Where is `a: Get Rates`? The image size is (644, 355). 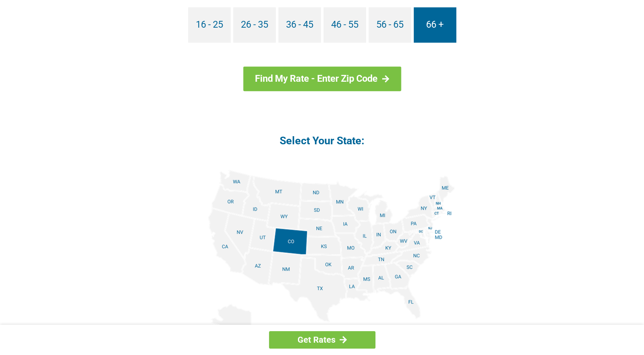 a: Get Rates is located at coordinates (322, 340).